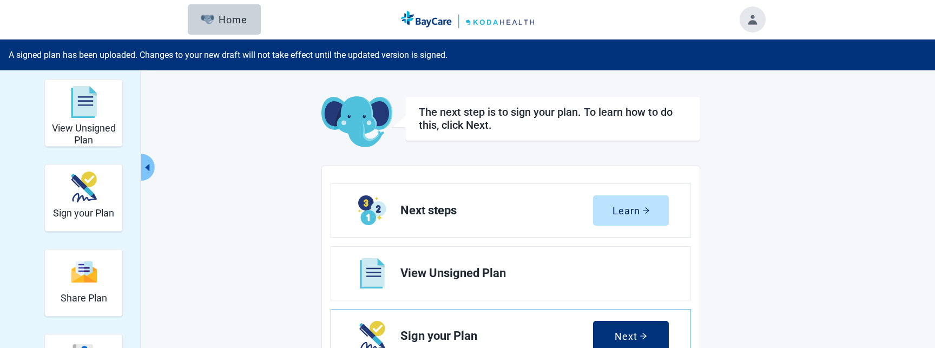  I want to click on div: Home, so click(224, 19).